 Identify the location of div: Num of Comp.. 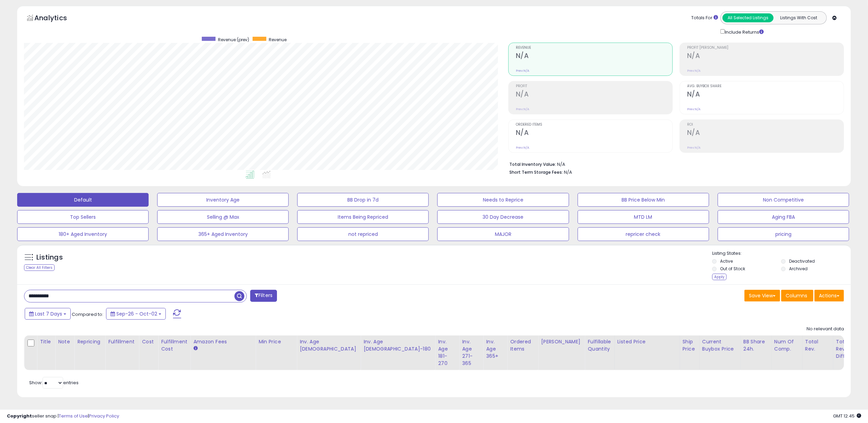
(786, 345).